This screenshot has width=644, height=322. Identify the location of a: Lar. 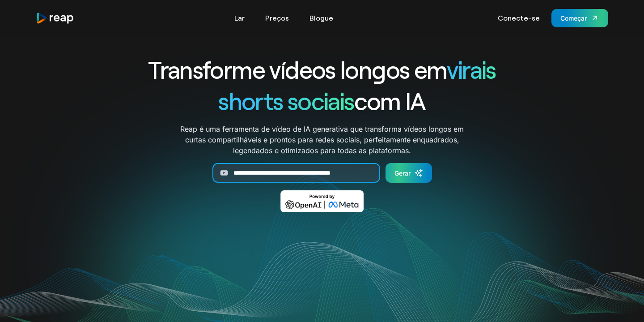
(239, 18).